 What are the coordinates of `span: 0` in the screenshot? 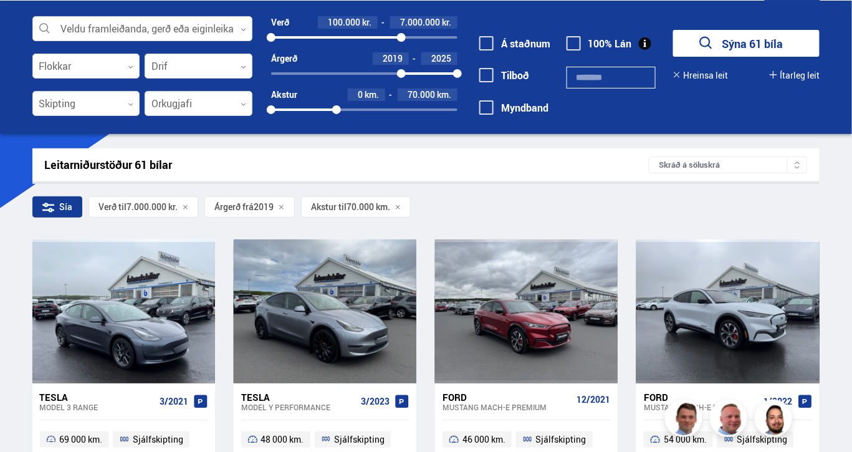 It's located at (360, 94).